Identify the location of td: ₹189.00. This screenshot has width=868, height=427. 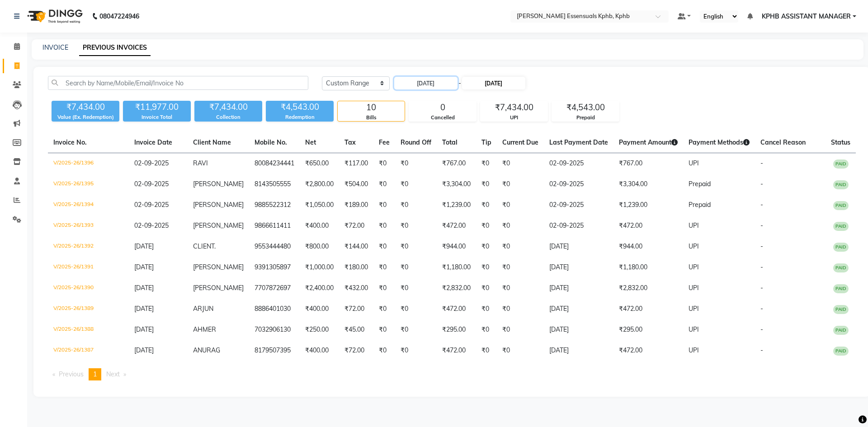
(357, 205).